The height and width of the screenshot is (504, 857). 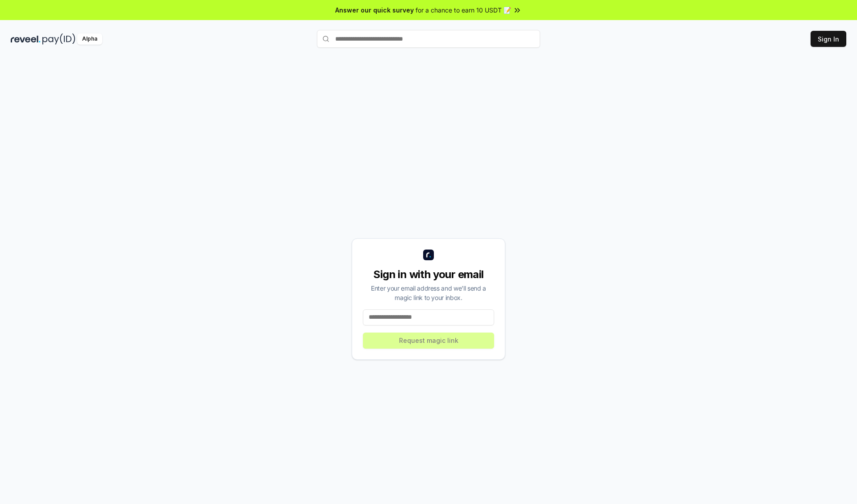 What do you see at coordinates (428, 274) in the screenshot?
I see `div: Sign in with your email` at bounding box center [428, 274].